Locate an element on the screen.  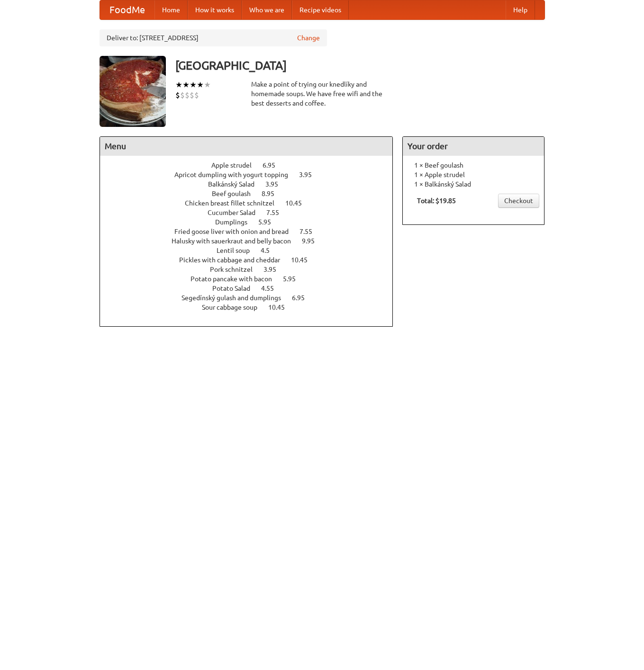
h4: Menu is located at coordinates (247, 146).